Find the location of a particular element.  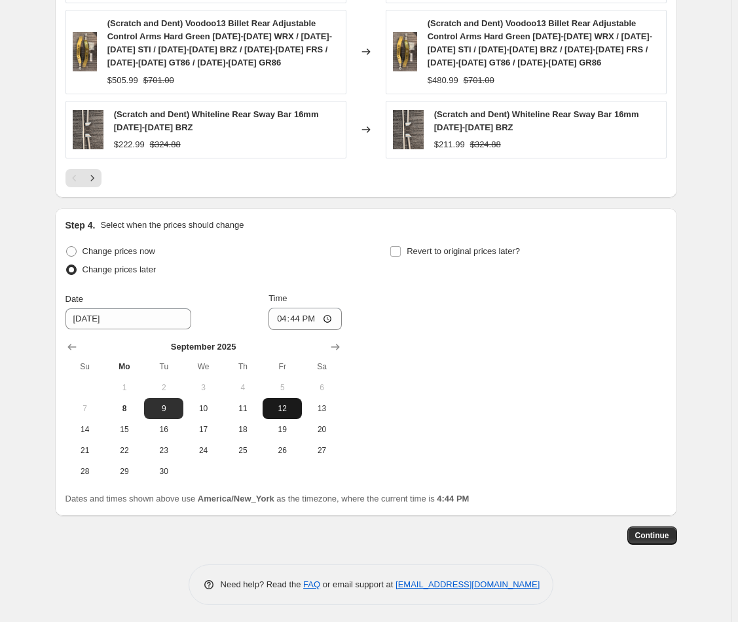

button: Thursday September 11 2025 is located at coordinates (243, 409).